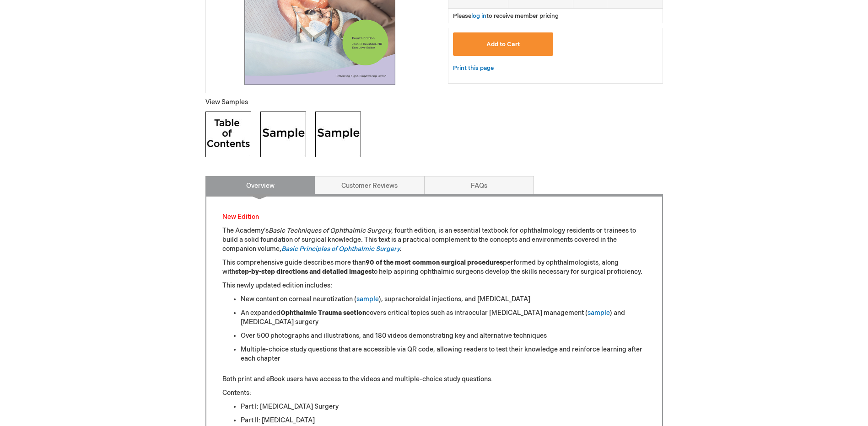  I want to click on p: This comprehensive guide describes more than performed by ophthalmologists, along with to help as..., so click(434, 267).